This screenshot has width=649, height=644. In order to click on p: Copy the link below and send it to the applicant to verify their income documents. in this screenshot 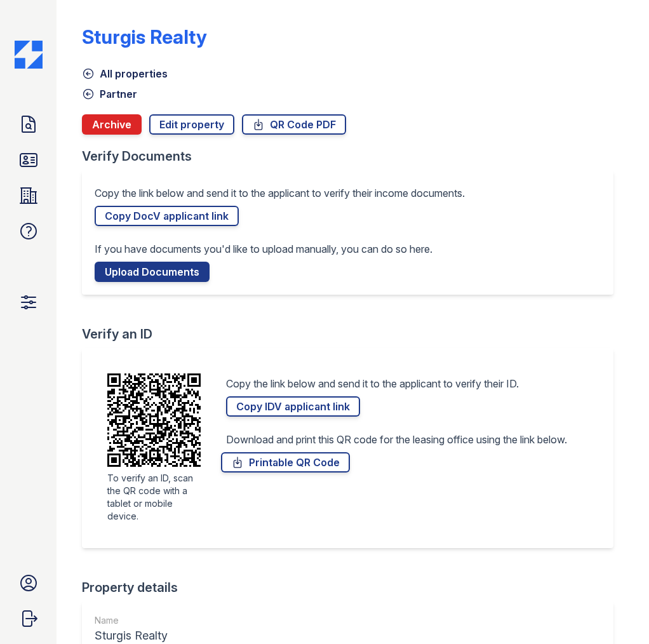, I will do `click(279, 193)`.